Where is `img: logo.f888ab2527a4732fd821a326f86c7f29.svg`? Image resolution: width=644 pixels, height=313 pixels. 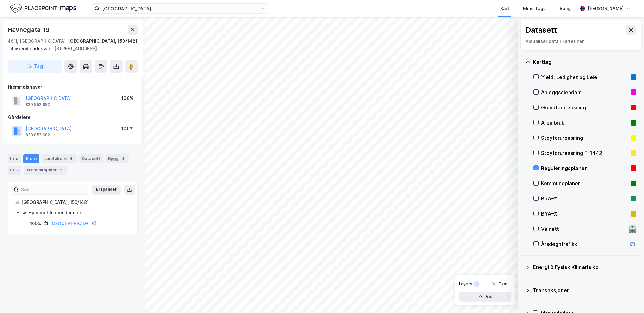 img: logo.f888ab2527a4732fd821a326f86c7f29.svg is located at coordinates (43, 8).